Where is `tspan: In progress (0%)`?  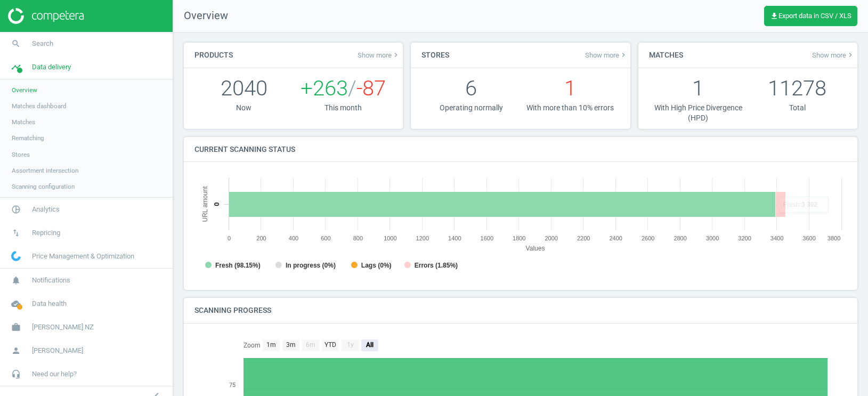
tspan: In progress (0%) is located at coordinates (311, 266).